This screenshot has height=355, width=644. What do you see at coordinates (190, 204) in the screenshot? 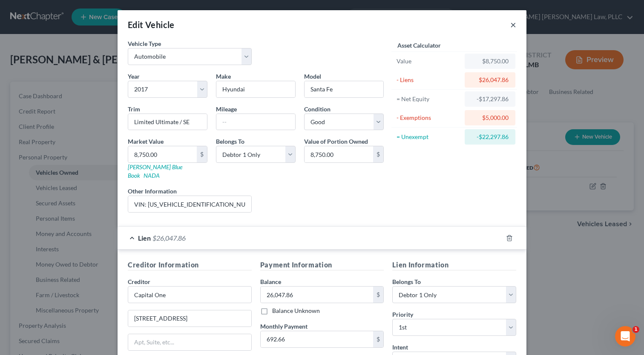
I see `input: (optional)` at bounding box center [190, 204].